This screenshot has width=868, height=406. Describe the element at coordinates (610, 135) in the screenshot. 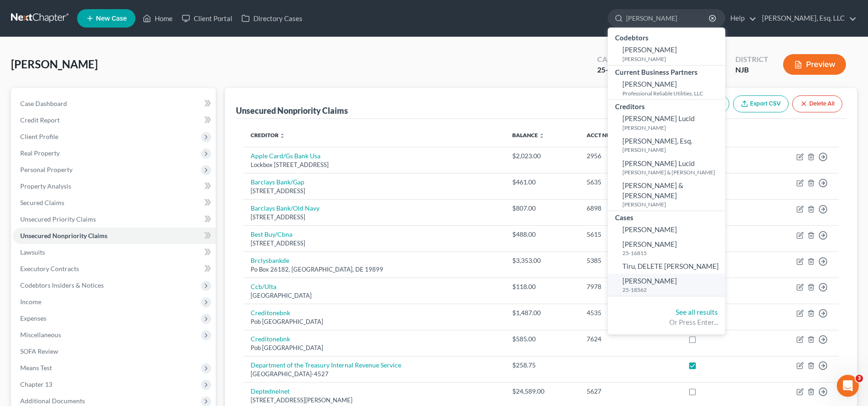

I see `a: Acct Number unfold_more` at that location.